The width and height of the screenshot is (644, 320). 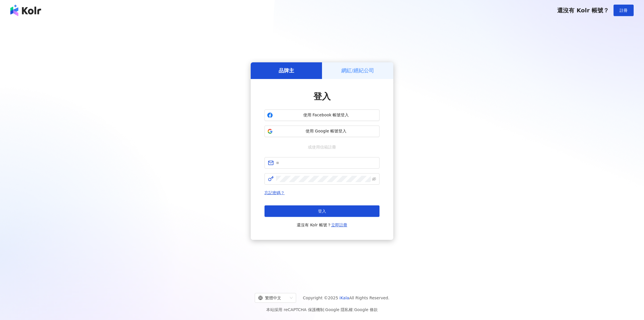 I want to click on a: Google 隱私權, so click(x=339, y=310).